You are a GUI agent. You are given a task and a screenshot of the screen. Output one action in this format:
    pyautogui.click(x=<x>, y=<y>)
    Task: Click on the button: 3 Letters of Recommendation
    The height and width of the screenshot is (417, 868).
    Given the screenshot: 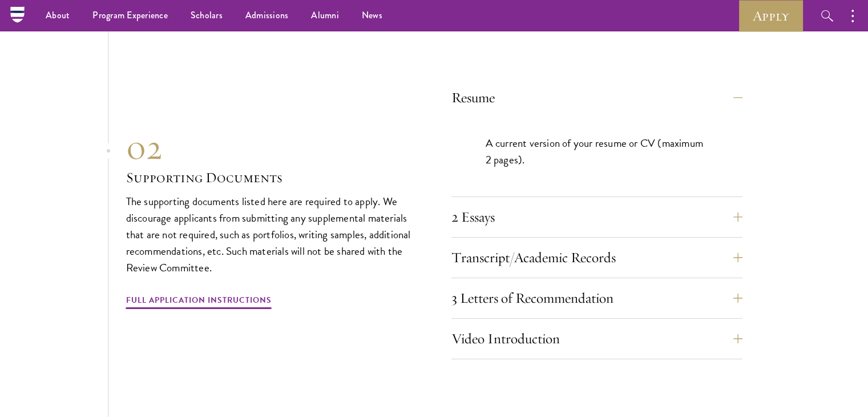 What is the action you would take?
    pyautogui.click(x=597, y=298)
    